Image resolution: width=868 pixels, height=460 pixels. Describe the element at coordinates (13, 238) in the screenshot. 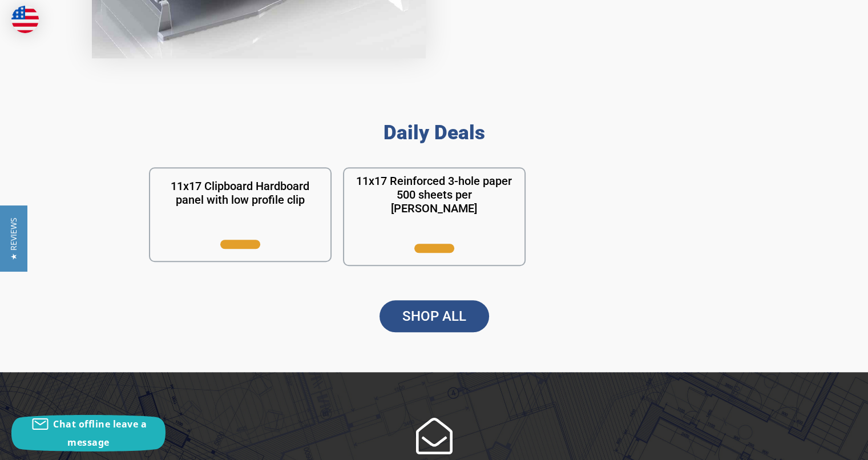

I see `span: ★ Reviews` at that location.